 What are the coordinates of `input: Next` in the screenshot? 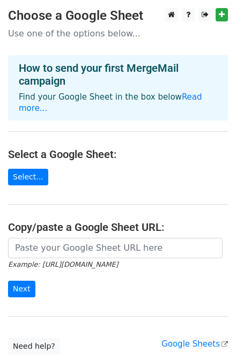 It's located at (21, 289).